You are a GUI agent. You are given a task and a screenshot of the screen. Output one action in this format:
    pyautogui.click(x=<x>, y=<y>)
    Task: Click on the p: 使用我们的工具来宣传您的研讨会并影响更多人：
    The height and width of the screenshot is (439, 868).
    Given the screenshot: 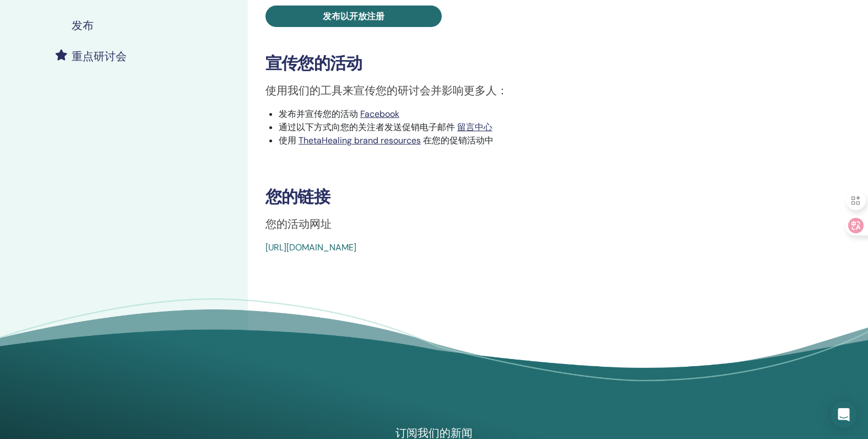 What is the action you would take?
    pyautogui.click(x=537, y=91)
    